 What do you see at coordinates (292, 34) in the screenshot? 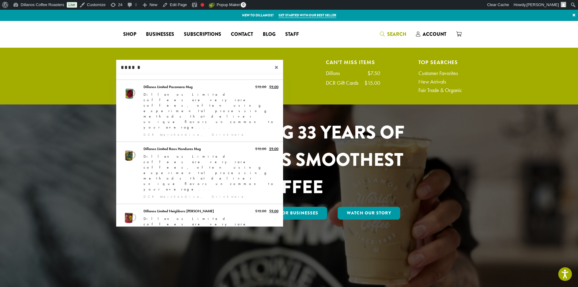
I see `span: Staff` at bounding box center [292, 34].